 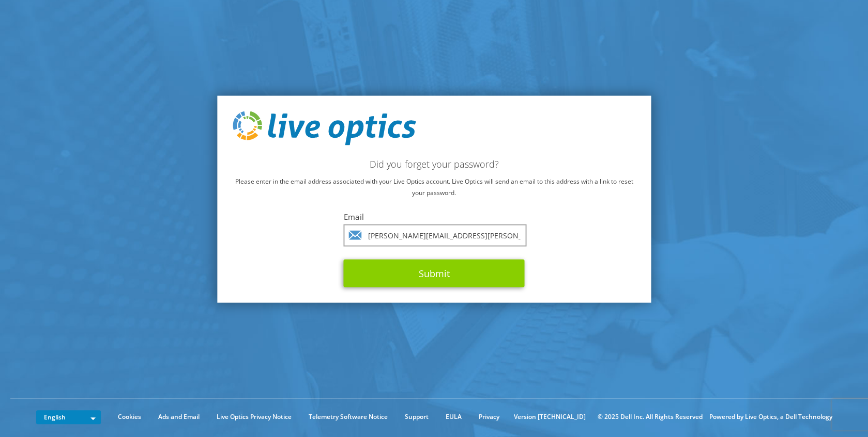 What do you see at coordinates (770, 417) in the screenshot?
I see `li: Powered by Live Optics, a Dell Technology` at bounding box center [770, 417].